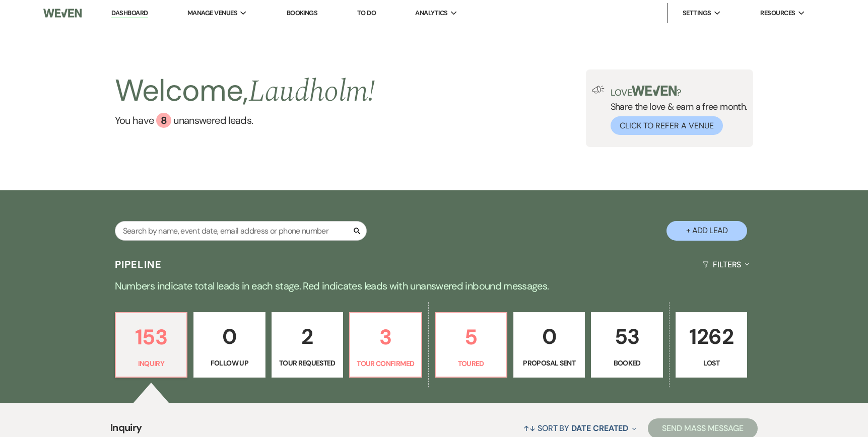 Image resolution: width=868 pixels, height=437 pixels. What do you see at coordinates (229, 363) in the screenshot?
I see `p: Follow Up` at bounding box center [229, 363].